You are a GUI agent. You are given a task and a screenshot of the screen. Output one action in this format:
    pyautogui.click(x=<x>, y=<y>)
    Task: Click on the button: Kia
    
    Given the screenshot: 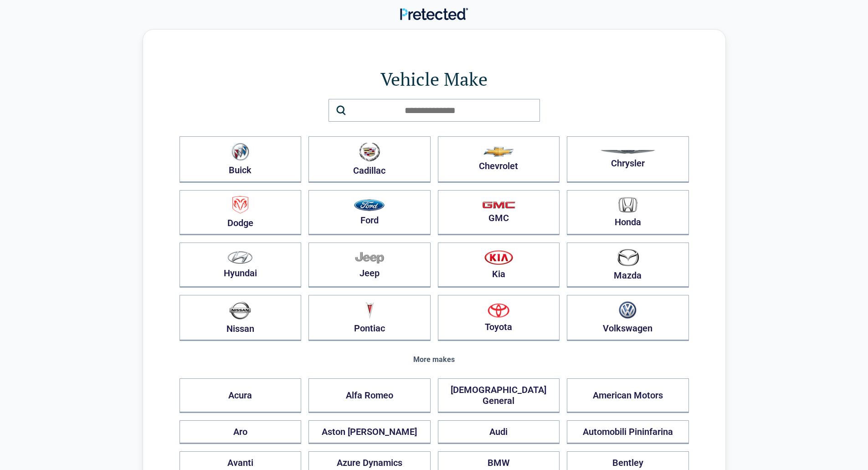 What is the action you would take?
    pyautogui.click(x=499, y=265)
    